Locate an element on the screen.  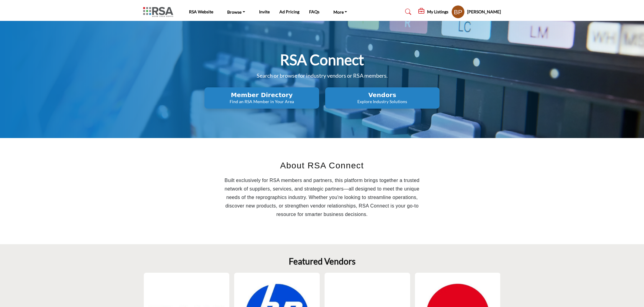
h1: RSA Connect is located at coordinates (322, 60).